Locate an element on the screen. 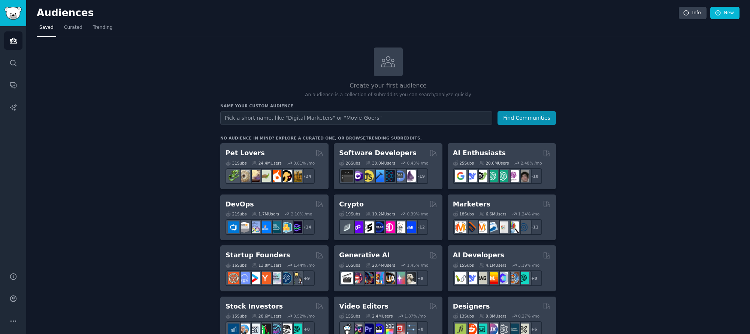 This screenshot has width=750, height=334. div: 19 Sub s is located at coordinates (349, 214).